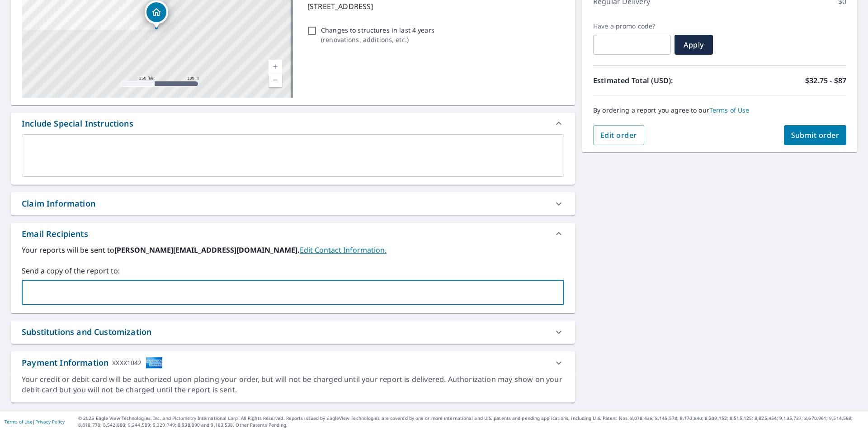  What do you see at coordinates (471, 421) in the screenshot?
I see `p: © 2025 Eagle View Technologies, Inc. and Pictometry International Corp. All Rights Reserved. Repo...` at bounding box center [471, 421].